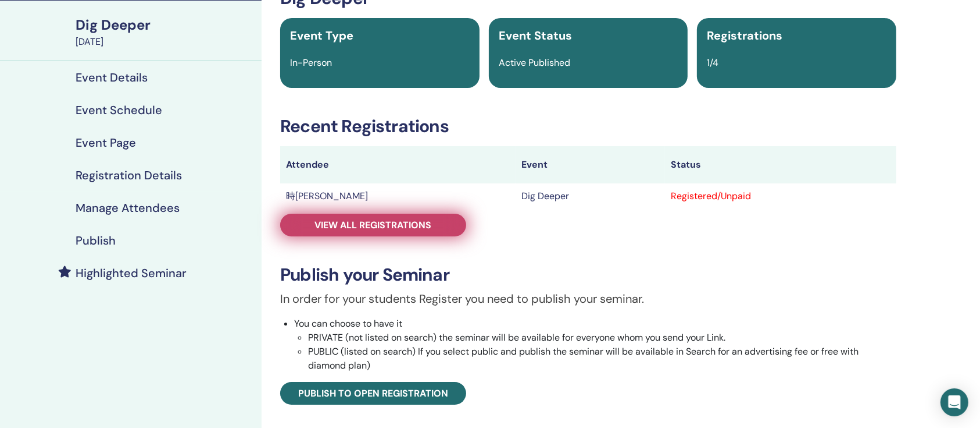 The height and width of the screenshot is (428, 980). Describe the element at coordinates (398, 165) in the screenshot. I see `th: Attendee` at that location.